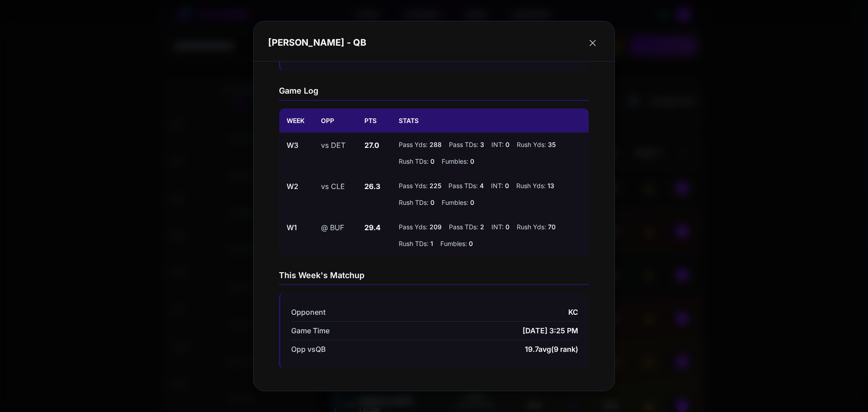  Describe the element at coordinates (482, 227) in the screenshot. I see `span: 2` at that location.